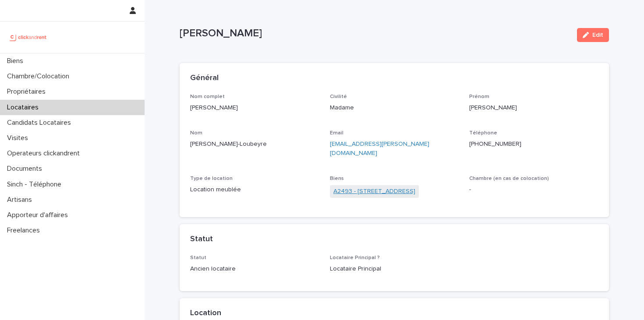  Describe the element at coordinates (509, 179) in the screenshot. I see `span: Chambre (en cas de colocation)` at that location.